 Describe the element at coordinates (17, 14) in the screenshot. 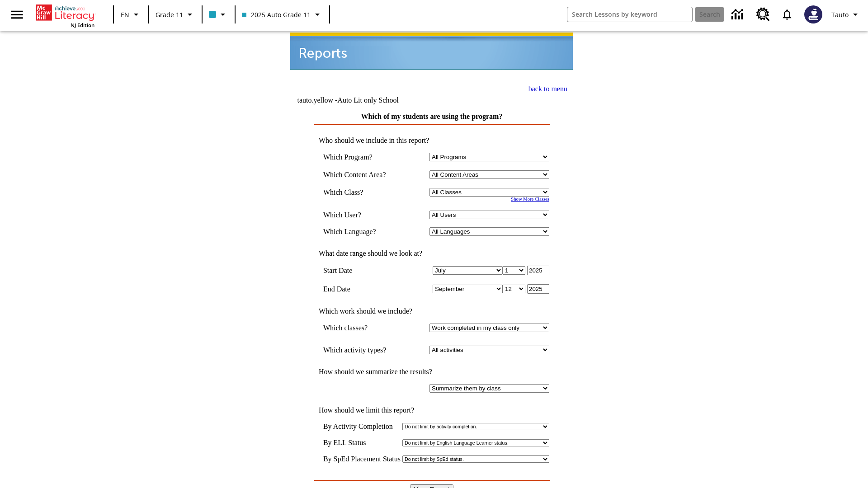

I see `button: Open side menu` at that location.